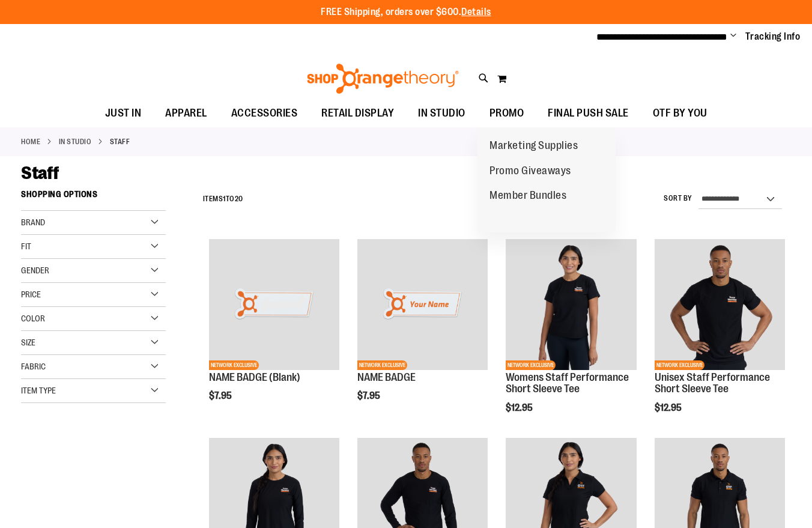  Describe the element at coordinates (533, 147) in the screenshot. I see `span: Marketing Supplies` at that location.